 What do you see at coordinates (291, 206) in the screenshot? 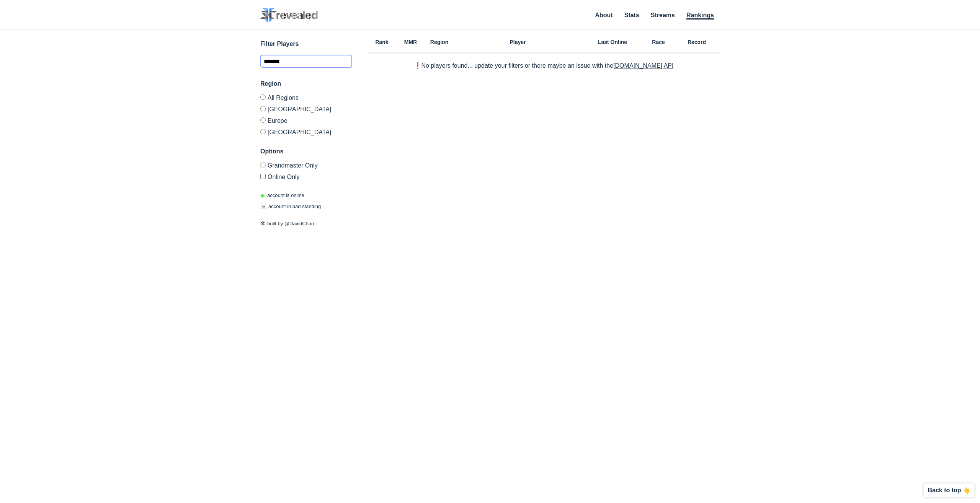
I see `p: account in bad standing` at bounding box center [291, 206].